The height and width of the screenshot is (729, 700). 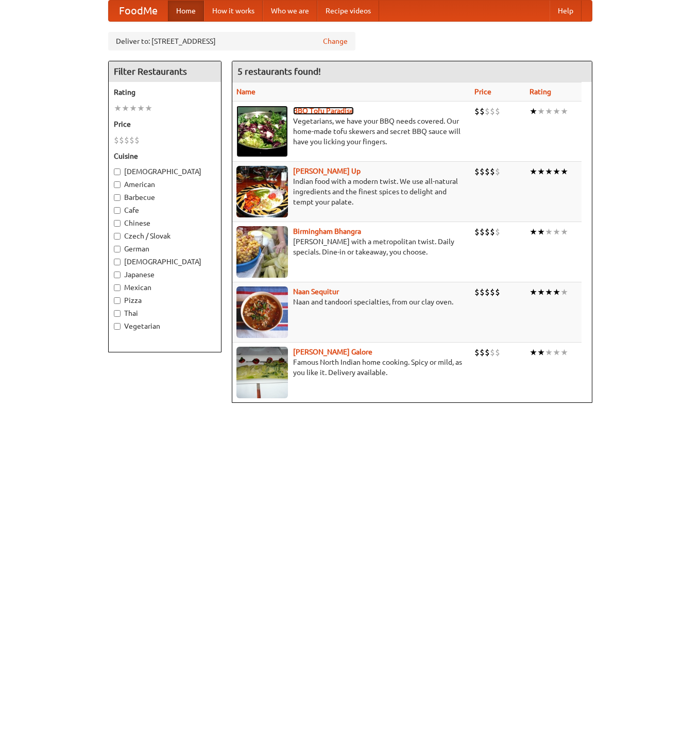 What do you see at coordinates (165, 288) in the screenshot?
I see `label: Mexican` at bounding box center [165, 288].